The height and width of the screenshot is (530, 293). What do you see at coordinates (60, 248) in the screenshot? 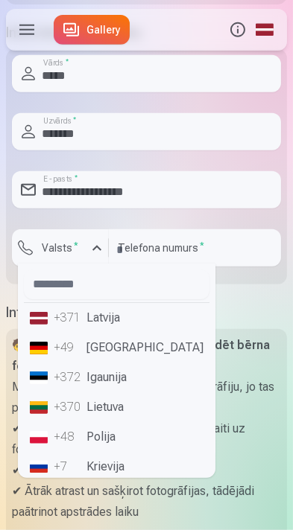
I see `label: Valsts` at bounding box center [60, 248].